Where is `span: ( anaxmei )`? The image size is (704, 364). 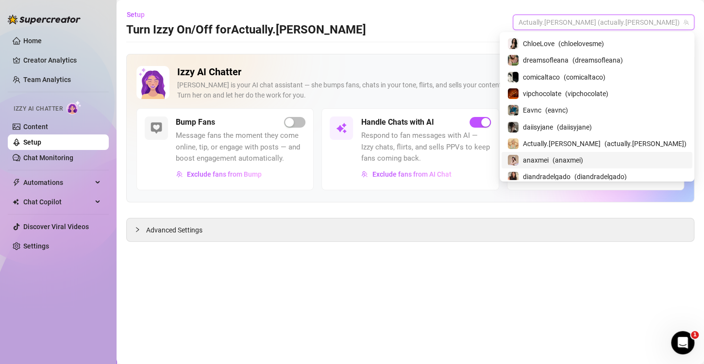
span: ( anaxmei ) is located at coordinates (567, 160).